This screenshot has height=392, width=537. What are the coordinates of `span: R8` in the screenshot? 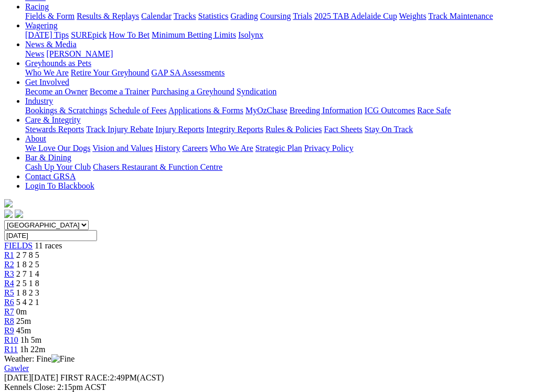 It's located at (9, 320).